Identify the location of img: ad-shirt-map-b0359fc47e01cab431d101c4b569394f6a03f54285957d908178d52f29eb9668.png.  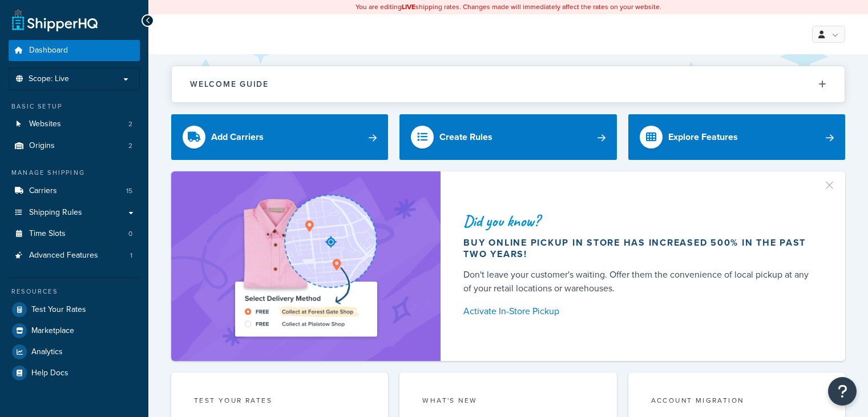
(306, 266).